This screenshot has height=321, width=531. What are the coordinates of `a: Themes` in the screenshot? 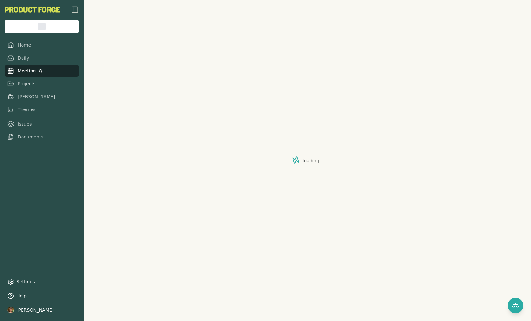 It's located at (42, 109).